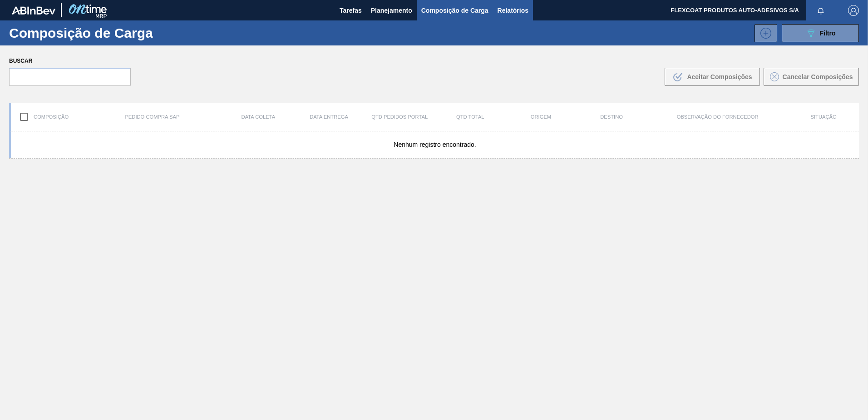 Image resolution: width=868 pixels, height=420 pixels. What do you see at coordinates (823, 117) in the screenshot?
I see `div: Situação` at bounding box center [823, 117].